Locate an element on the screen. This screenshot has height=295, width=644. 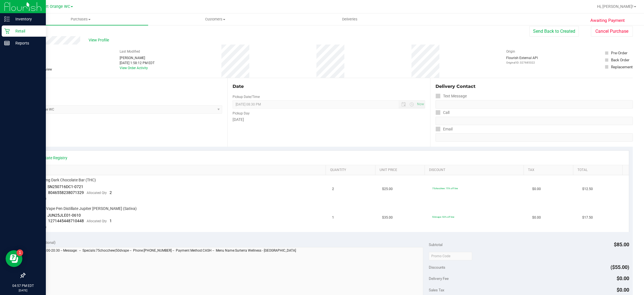
span: Delivery Fee is located at coordinates (439, 278).